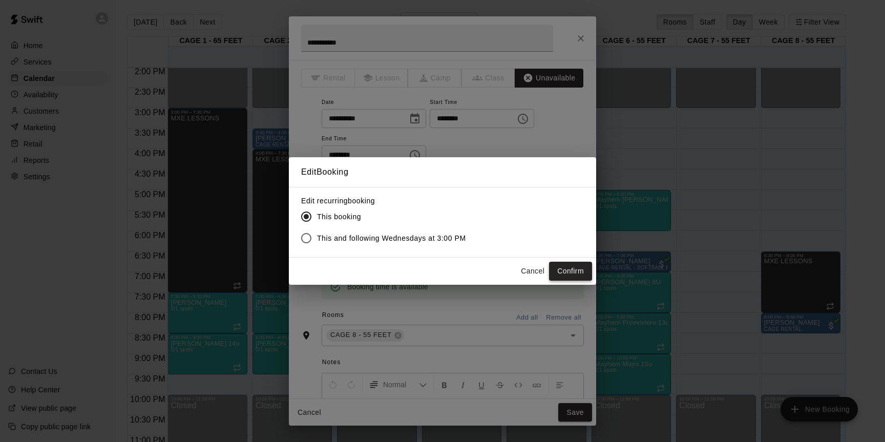  Describe the element at coordinates (388, 201) in the screenshot. I see `label: Edit recurring booking` at that location.